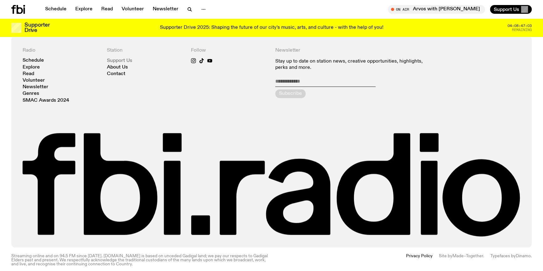 Image resolution: width=543 pixels, height=271 pixels. What do you see at coordinates (506, 9) in the screenshot?
I see `span: Support Us` at bounding box center [506, 9].